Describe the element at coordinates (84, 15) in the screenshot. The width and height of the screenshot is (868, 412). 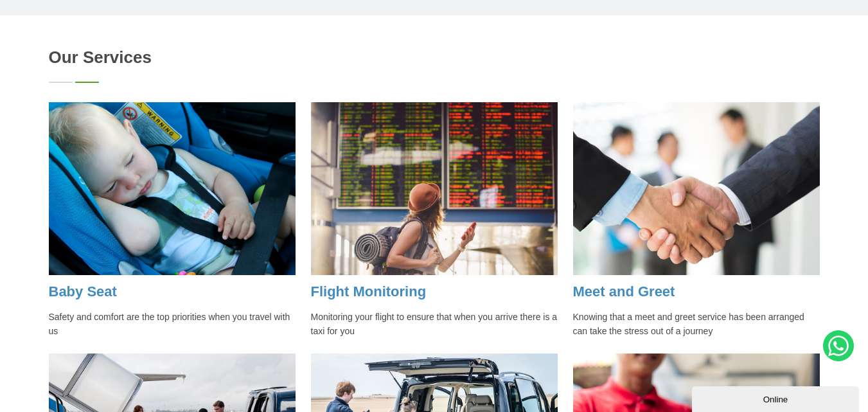
I see `div: Online` at that location.